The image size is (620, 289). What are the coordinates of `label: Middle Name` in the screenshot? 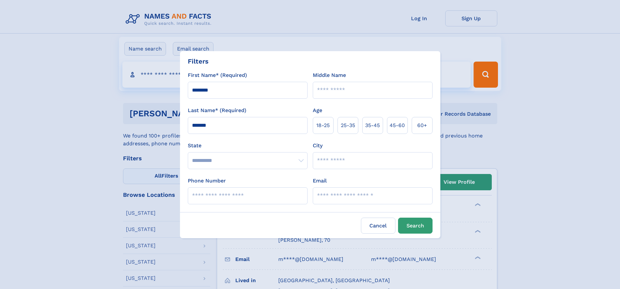 It's located at (329, 75).